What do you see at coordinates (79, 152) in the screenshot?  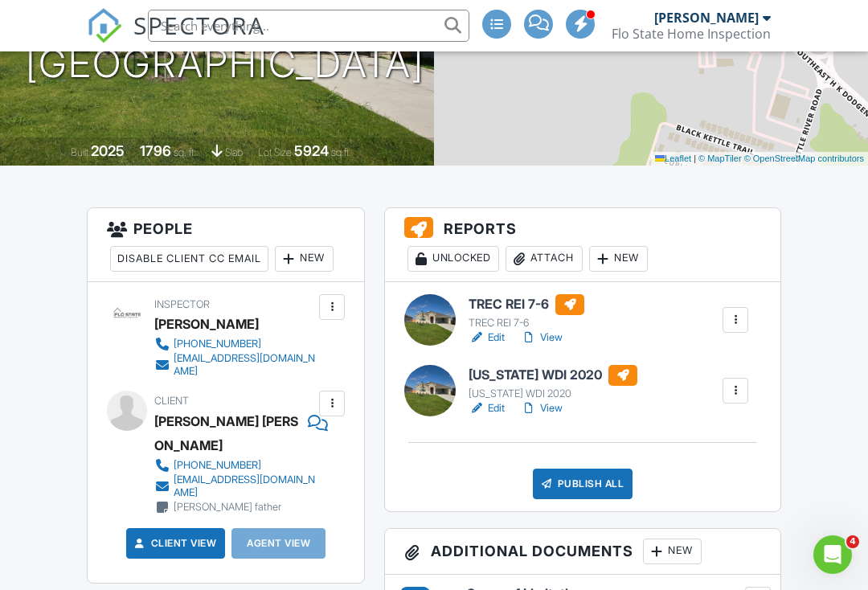 I see `span: Built` at bounding box center [79, 152].